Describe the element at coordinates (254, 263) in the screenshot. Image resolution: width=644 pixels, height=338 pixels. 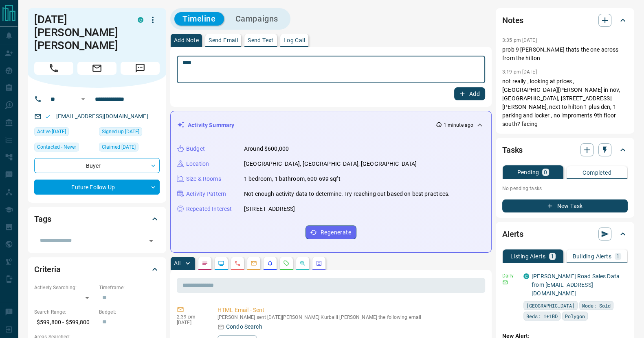
I see `svg: Emails` at that location.